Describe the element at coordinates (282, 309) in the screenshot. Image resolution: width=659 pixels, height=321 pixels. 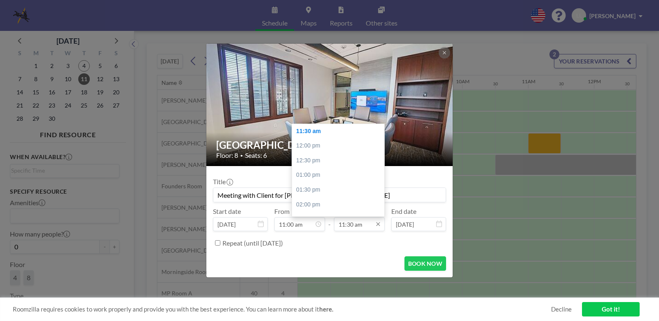
I see `span: Roomzilla requires cookies to work properly and provide you with the best experience. You can lea...` at that location.